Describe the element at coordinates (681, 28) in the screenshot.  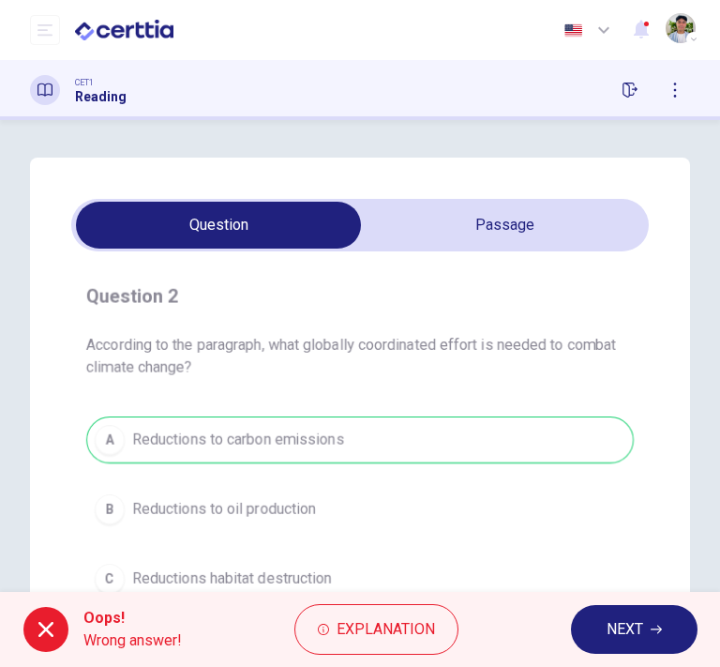
I see `button: Profile picture` at that location.